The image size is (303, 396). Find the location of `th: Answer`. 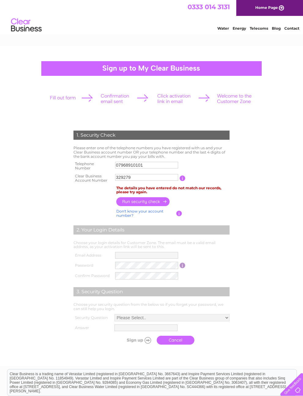

th: Answer is located at coordinates (92, 328).